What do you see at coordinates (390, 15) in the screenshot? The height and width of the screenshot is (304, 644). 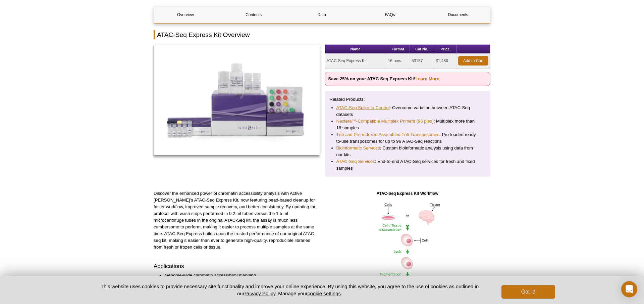 I see `a: FAQs` at bounding box center [390, 15].